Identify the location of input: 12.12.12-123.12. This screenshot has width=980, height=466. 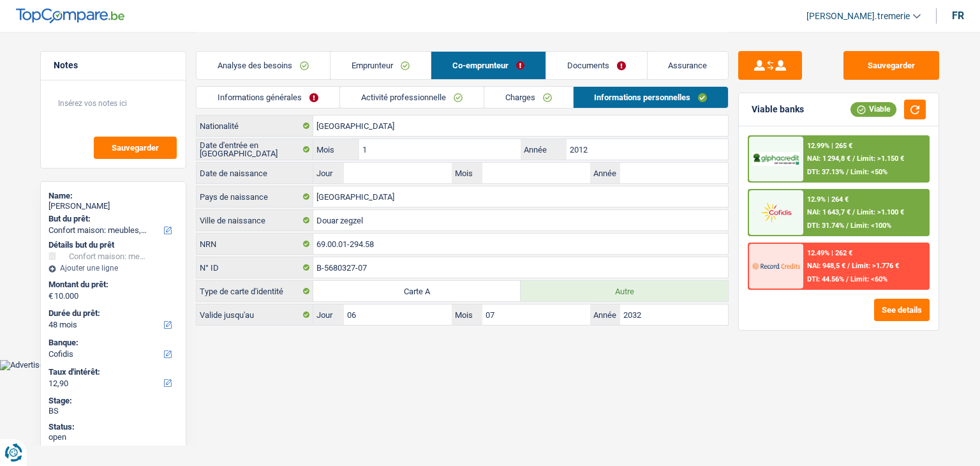
(521, 243).